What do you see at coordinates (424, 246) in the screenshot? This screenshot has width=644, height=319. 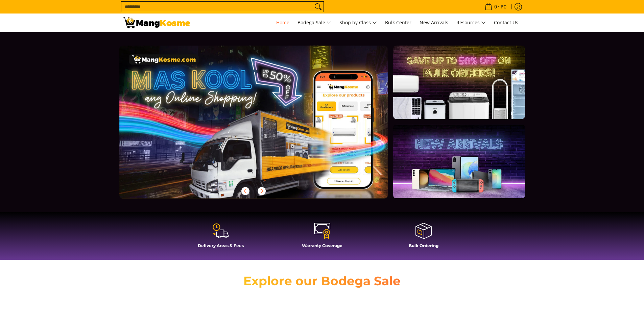 I see `h4: Bulk Ordering` at bounding box center [424, 246].